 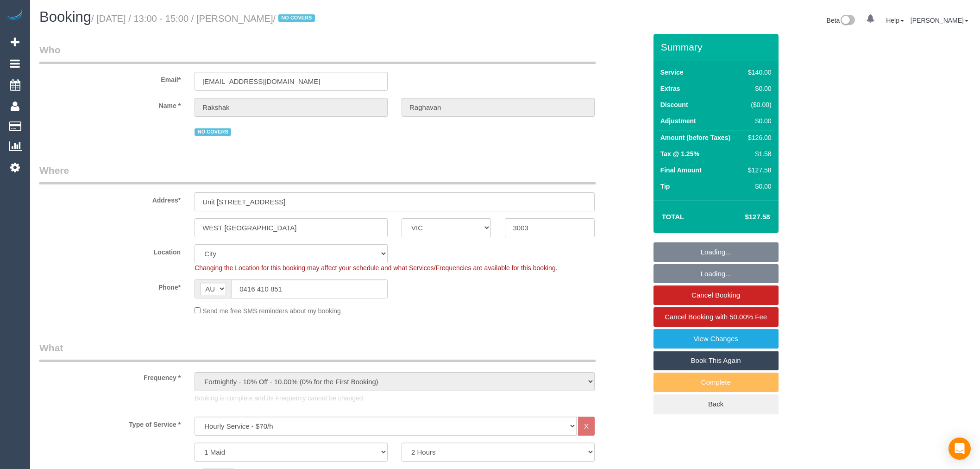 I want to click on img: New interface, so click(x=847, y=21).